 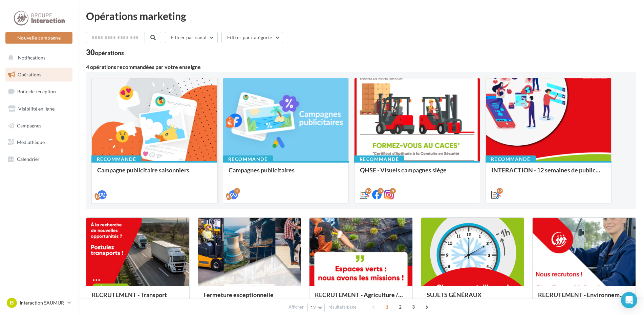 What do you see at coordinates (342, 307) in the screenshot?
I see `span: résultats/page` at bounding box center [342, 307].